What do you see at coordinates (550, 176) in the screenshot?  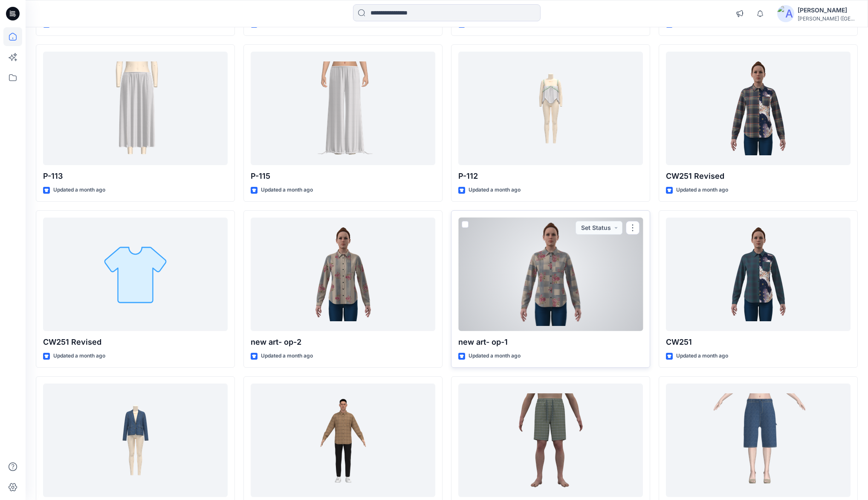 I see `p: P-112` at bounding box center [550, 176].